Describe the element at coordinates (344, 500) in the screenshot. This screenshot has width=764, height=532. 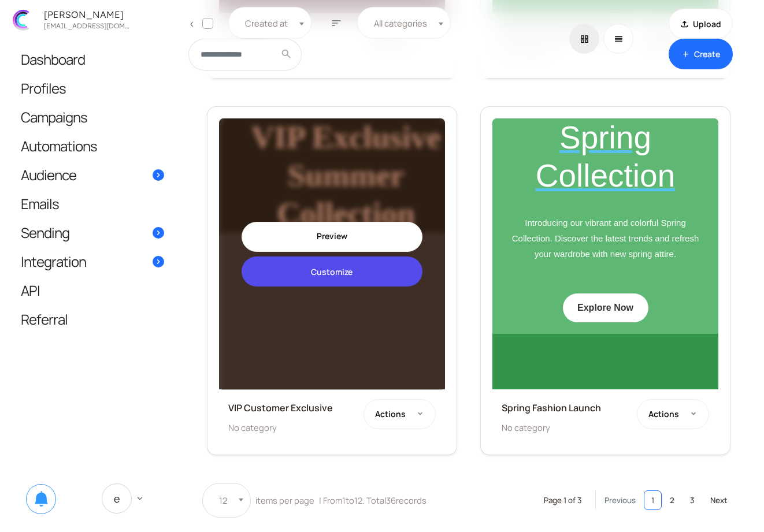
I see `span: 1` at that location.